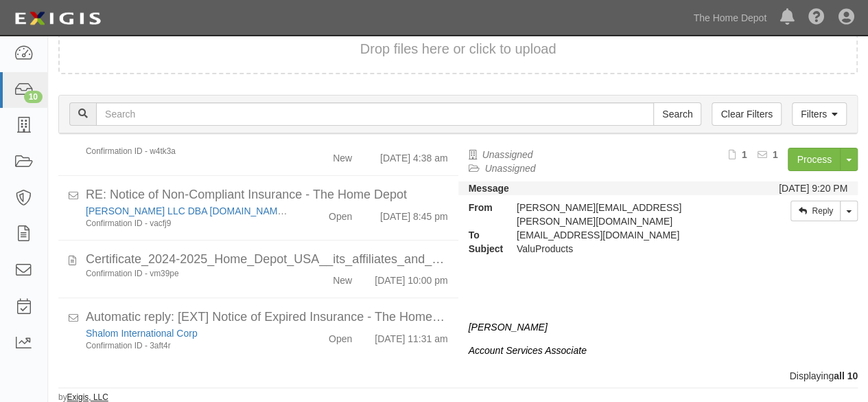 This screenshot has width=868, height=402. What do you see at coordinates (815, 211) in the screenshot?
I see `a: Reply` at bounding box center [815, 211].